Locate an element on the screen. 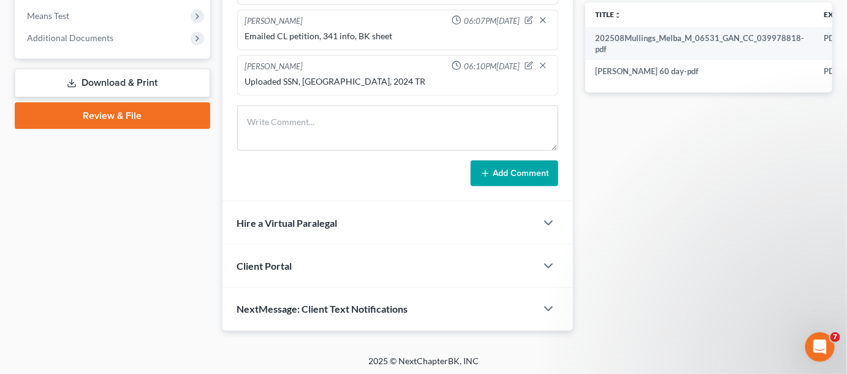 The width and height of the screenshot is (847, 374). td: 202508Mullings_Melba_M_06531_GAN_CC_039978818-pdf is located at coordinates (699, 44).